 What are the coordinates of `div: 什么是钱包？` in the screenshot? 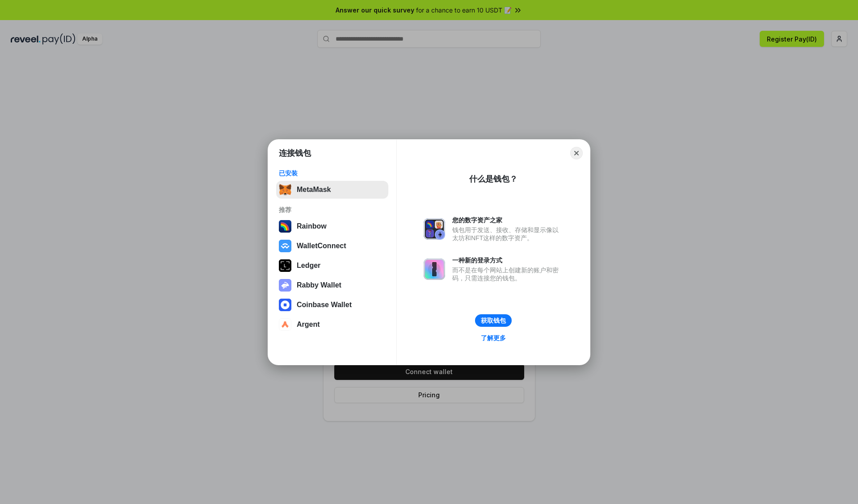 It's located at (494, 179).